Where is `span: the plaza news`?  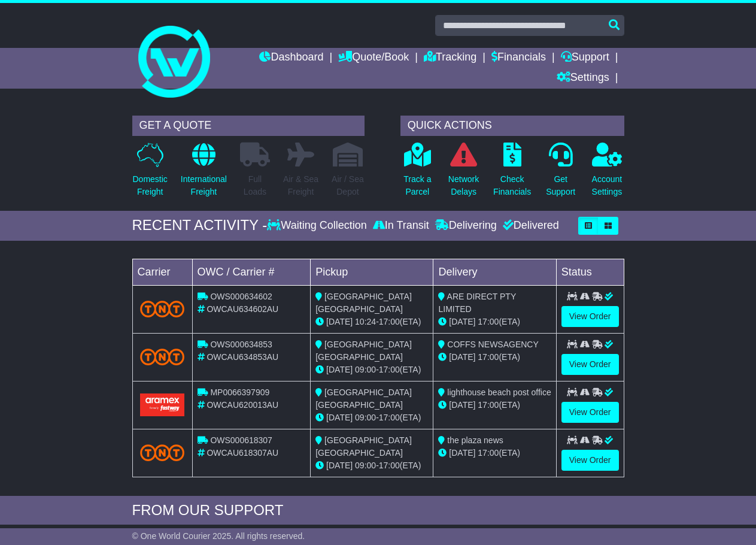
span: the plaza news is located at coordinates (474, 440).